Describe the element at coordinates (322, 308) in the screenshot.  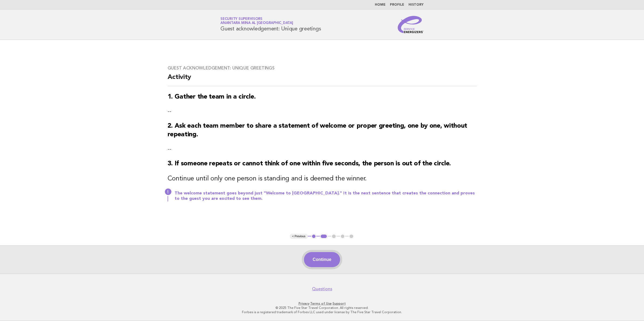
I see `p: © 2025 The Five Star Travel Corporation. All rights reserved.` at that location.